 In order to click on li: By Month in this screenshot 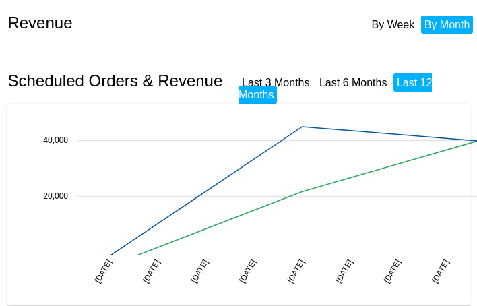, I will do `click(448, 24)`.